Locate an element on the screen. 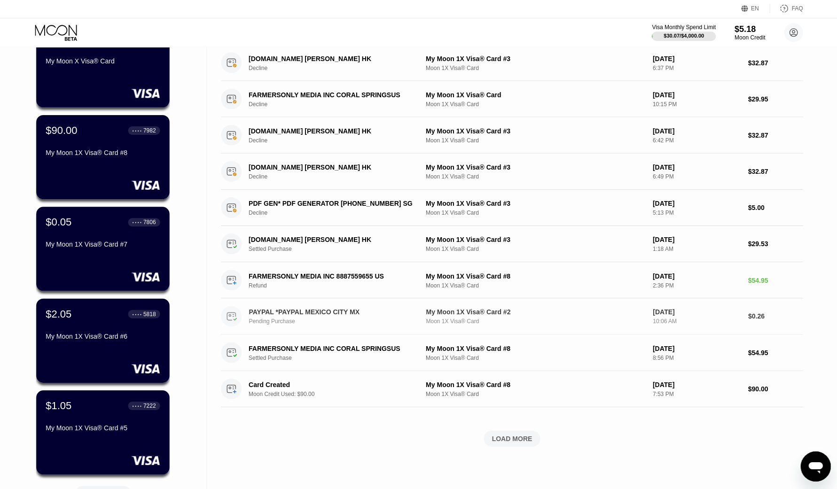  div: $0.26 is located at coordinates (774, 317).